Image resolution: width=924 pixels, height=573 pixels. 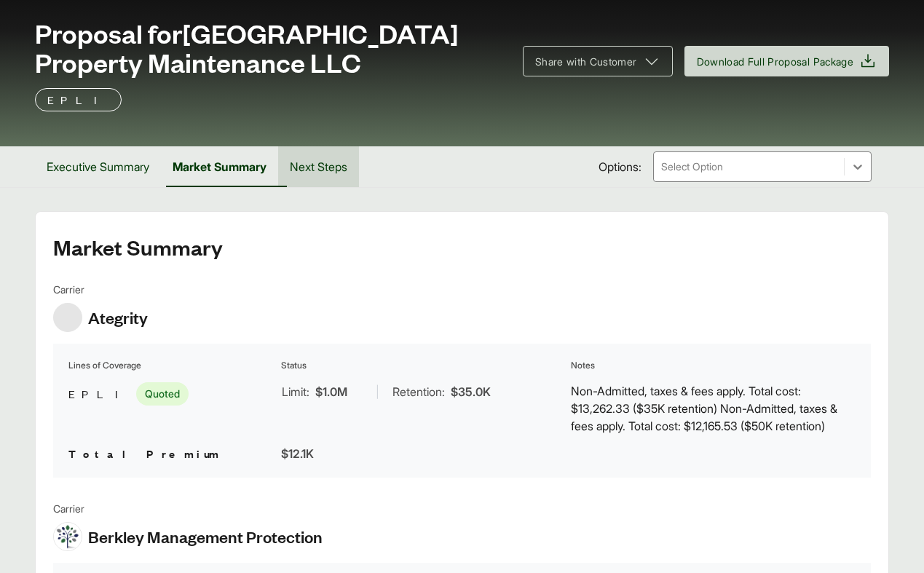 What do you see at coordinates (78, 100) in the screenshot?
I see `p: EPLI` at bounding box center [78, 100].